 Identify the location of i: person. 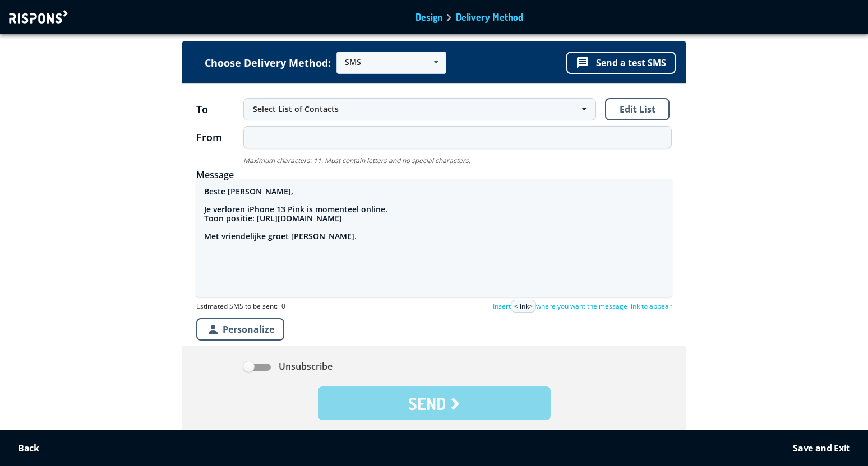
(213, 330).